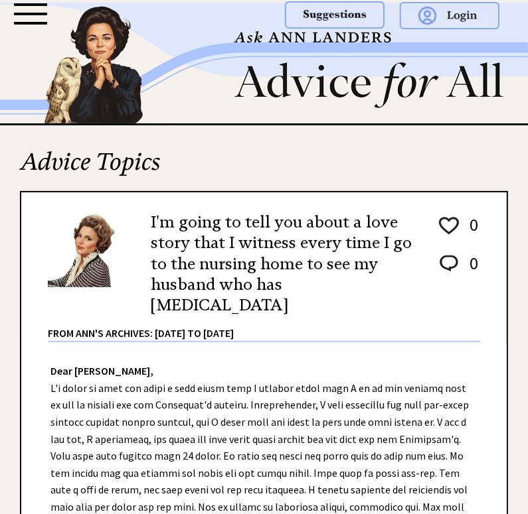 The height and width of the screenshot is (514, 528). I want to click on h2: Advice Topics, so click(263, 169).